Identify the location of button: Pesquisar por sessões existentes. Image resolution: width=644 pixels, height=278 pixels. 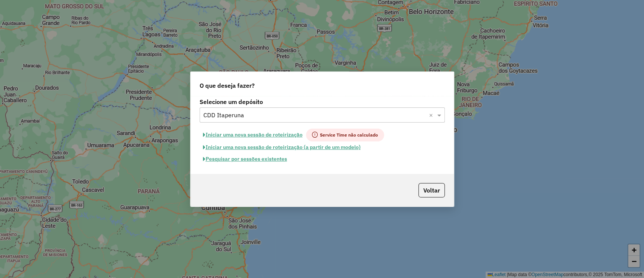
(245, 159).